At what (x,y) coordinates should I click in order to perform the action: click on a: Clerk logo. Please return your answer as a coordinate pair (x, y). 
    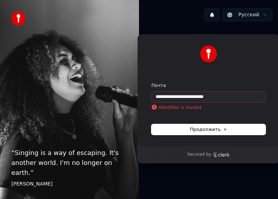
    Looking at the image, I should click on (221, 154).